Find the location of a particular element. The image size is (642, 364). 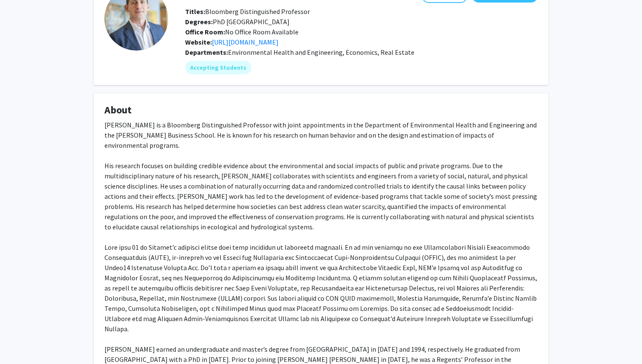

b: Titles: is located at coordinates (195, 12).